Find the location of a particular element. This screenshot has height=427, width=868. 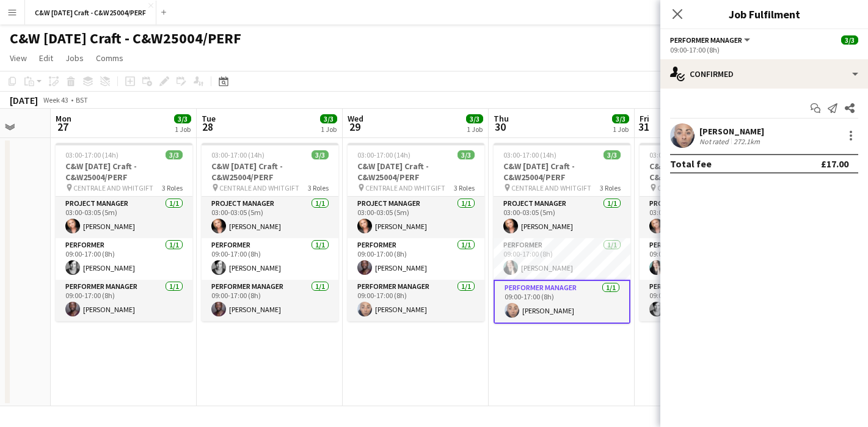

a: Edit is located at coordinates (45, 58).